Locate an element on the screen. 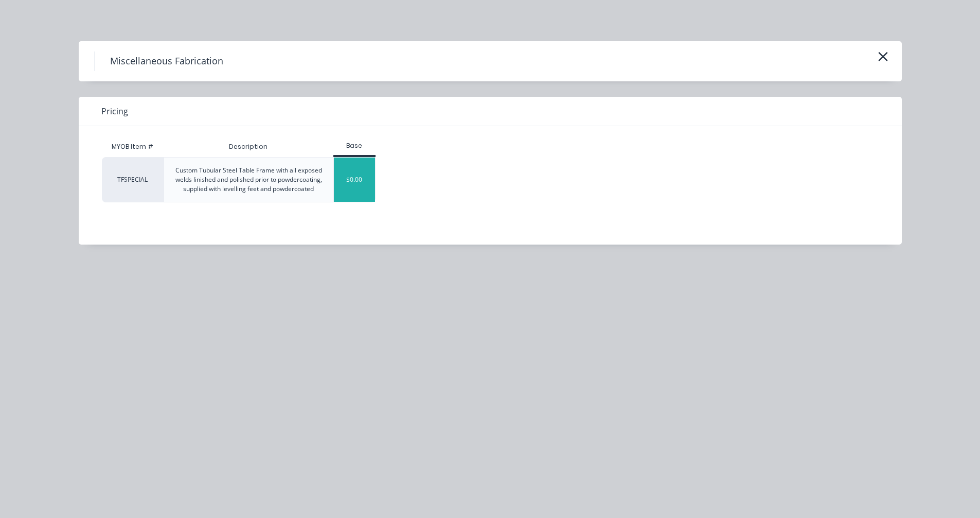 Image resolution: width=980 pixels, height=518 pixels. div: Description is located at coordinates (248, 147).